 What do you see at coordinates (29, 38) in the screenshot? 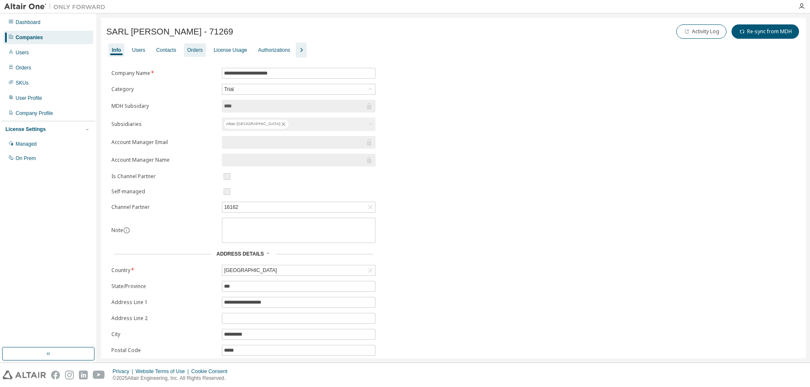
I see `div: Companies` at bounding box center [29, 38].